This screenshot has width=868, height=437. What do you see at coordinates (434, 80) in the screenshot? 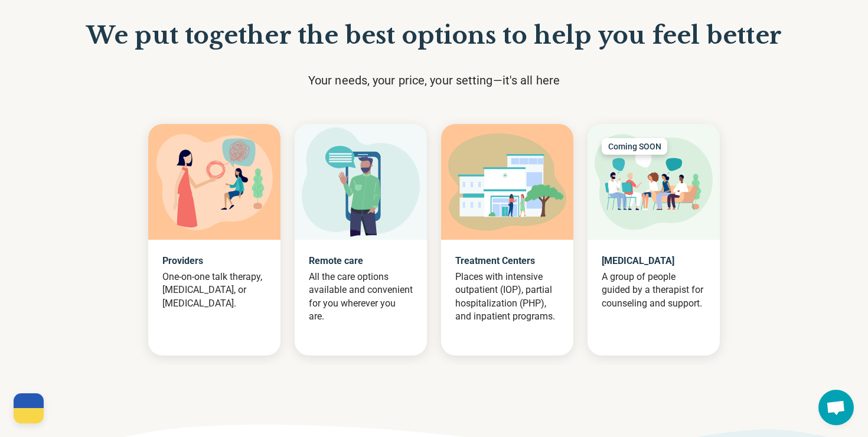
I see `p: Your needs, your price, your setting—it's all here` at bounding box center [434, 80].